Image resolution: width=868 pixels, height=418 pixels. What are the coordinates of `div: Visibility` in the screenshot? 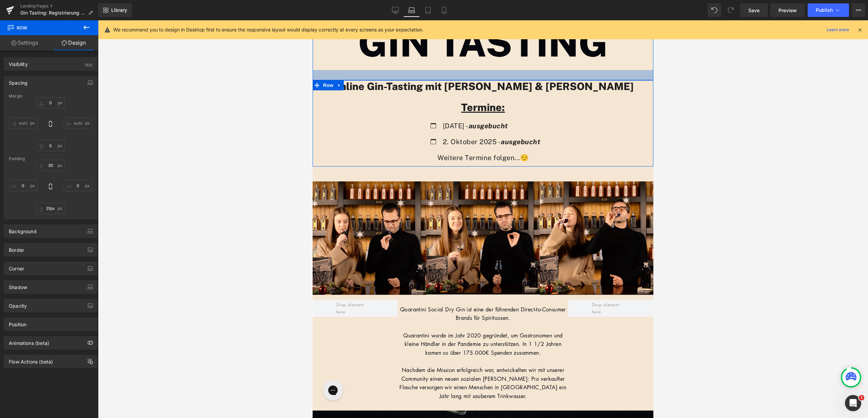 It's located at (18, 62).